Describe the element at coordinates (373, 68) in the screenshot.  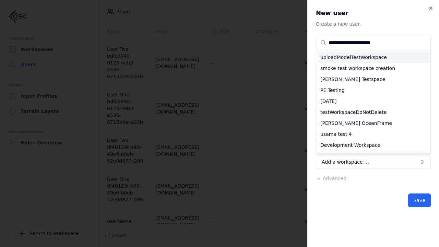
I see `div: smoke test workspace creation` at that location.